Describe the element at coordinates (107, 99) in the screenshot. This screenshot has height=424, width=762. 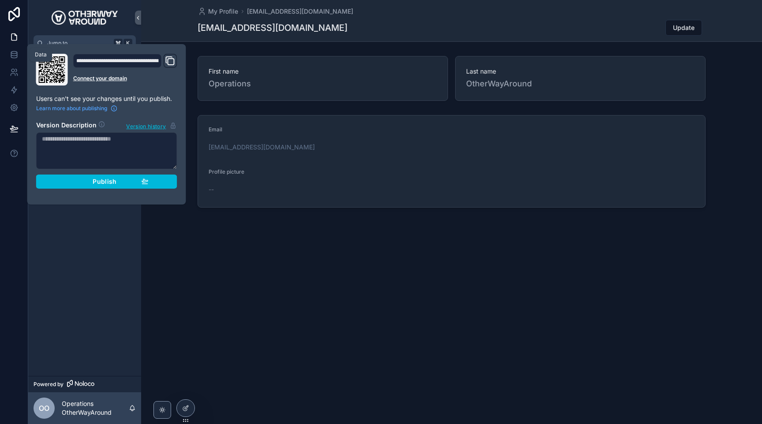
I see `p: Users can't see your changes until you publish.` at that location.